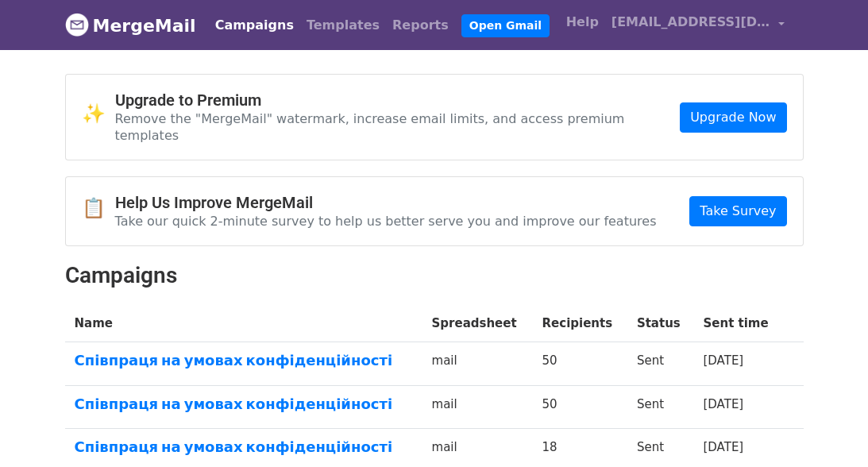  What do you see at coordinates (343, 25) in the screenshot?
I see `a: Templates` at bounding box center [343, 25].